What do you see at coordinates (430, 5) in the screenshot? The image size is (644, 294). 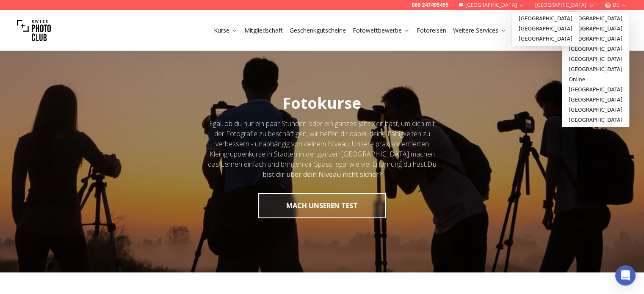 I see `a: 069 247495455` at bounding box center [430, 5].